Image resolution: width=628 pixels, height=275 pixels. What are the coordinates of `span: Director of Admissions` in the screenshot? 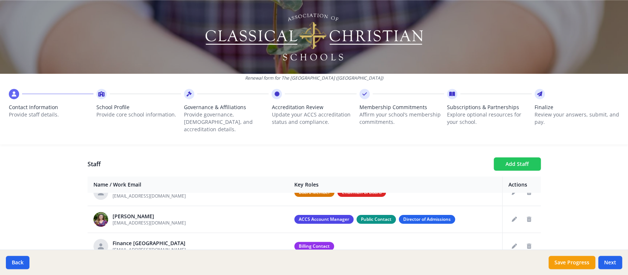 It's located at (427, 219).